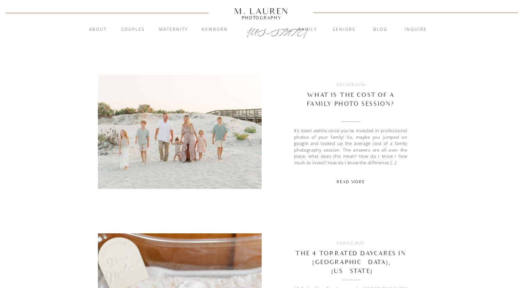 This screenshot has width=523, height=288. I want to click on a: Seniors, so click(344, 30).